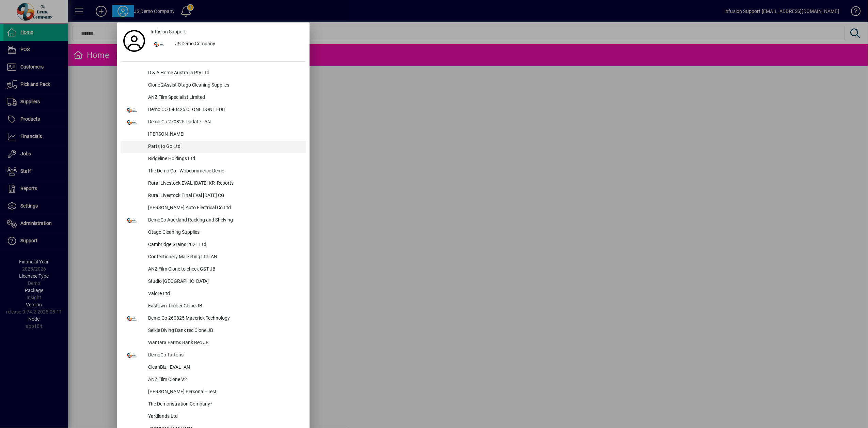  What do you see at coordinates (213, 356) in the screenshot?
I see `button: DemoCo Turtons` at bounding box center [213, 356].